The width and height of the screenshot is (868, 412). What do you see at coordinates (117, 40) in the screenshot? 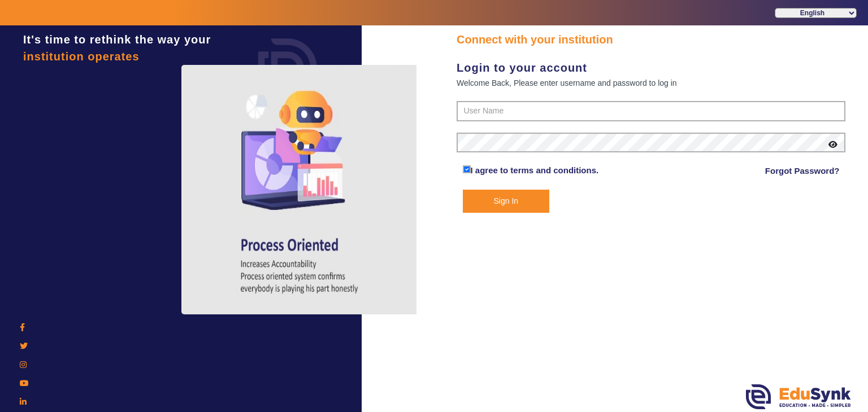
I see `span: It's time to rethink the way your` at bounding box center [117, 40].